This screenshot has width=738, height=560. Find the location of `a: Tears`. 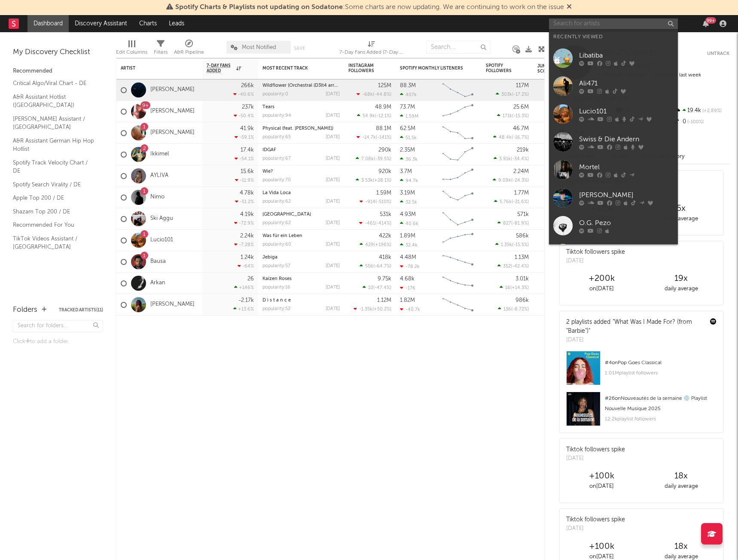

a: Tears is located at coordinates (268, 106).